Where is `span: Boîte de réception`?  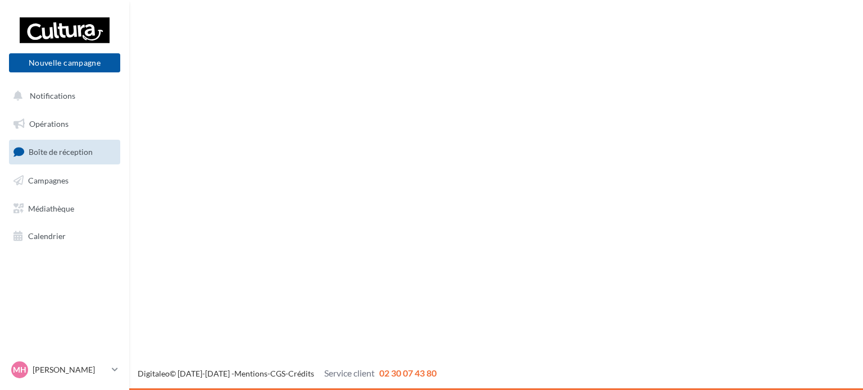
span: Boîte de réception is located at coordinates (61, 152).